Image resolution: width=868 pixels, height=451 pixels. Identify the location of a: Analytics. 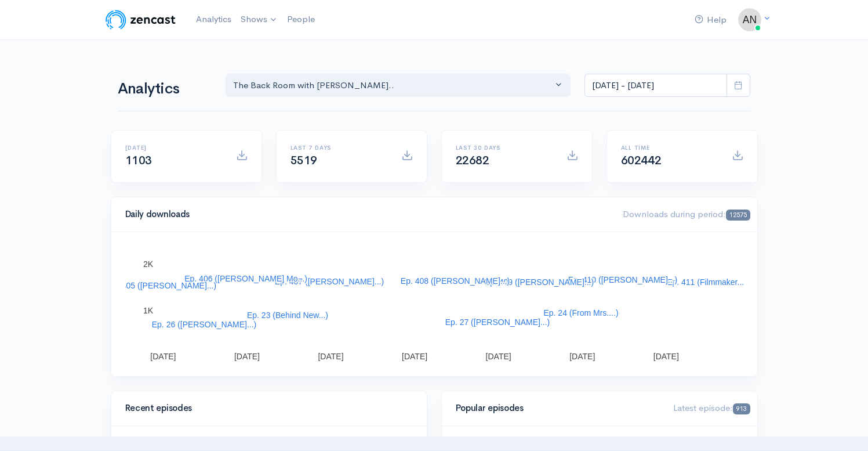
(213, 20).